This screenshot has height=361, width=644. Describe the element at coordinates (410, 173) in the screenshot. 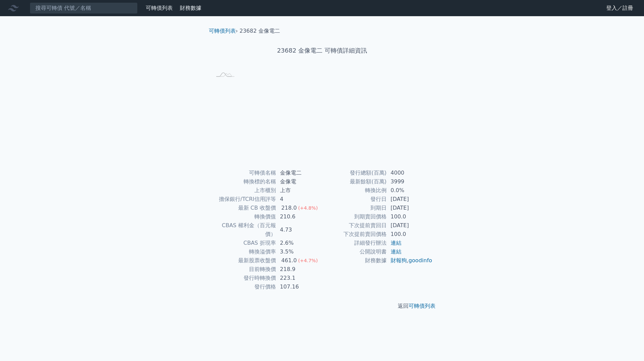

I see `td: 4000` at that location.